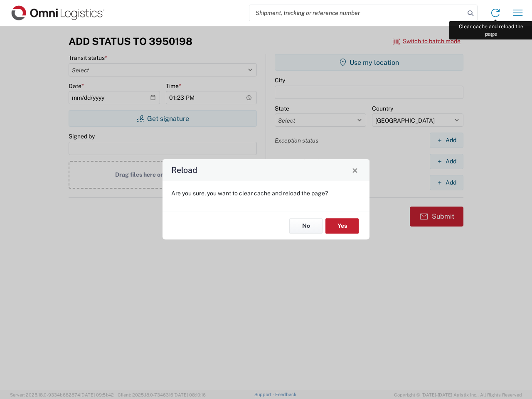 The image size is (532, 399). Describe the element at coordinates (357, 13) in the screenshot. I see `input: Shipment, tracking or reference number` at that location.